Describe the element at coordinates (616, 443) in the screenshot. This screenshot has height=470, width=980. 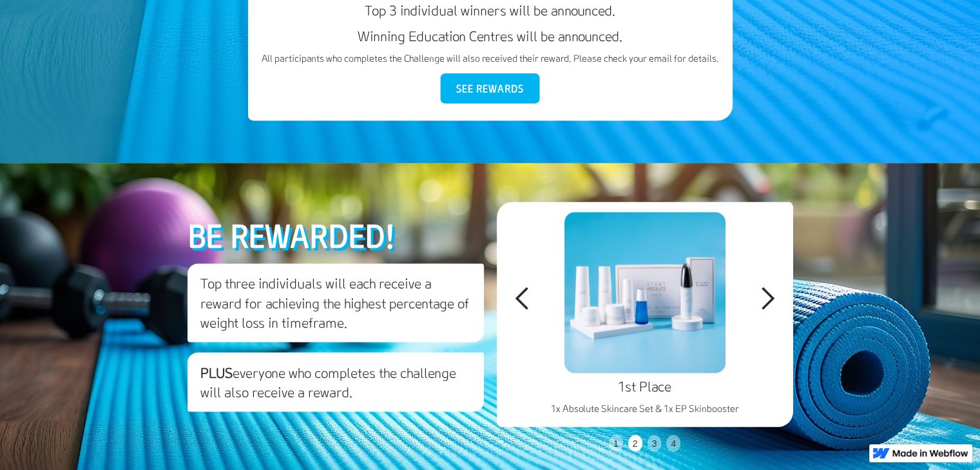
I see `div: Show slide 1 of 4` at that location.